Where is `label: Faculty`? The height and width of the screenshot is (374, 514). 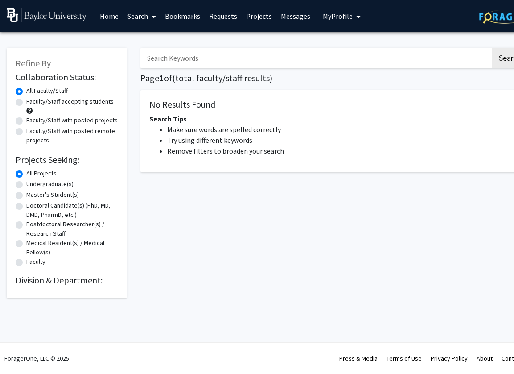 label: Faculty is located at coordinates (36, 261).